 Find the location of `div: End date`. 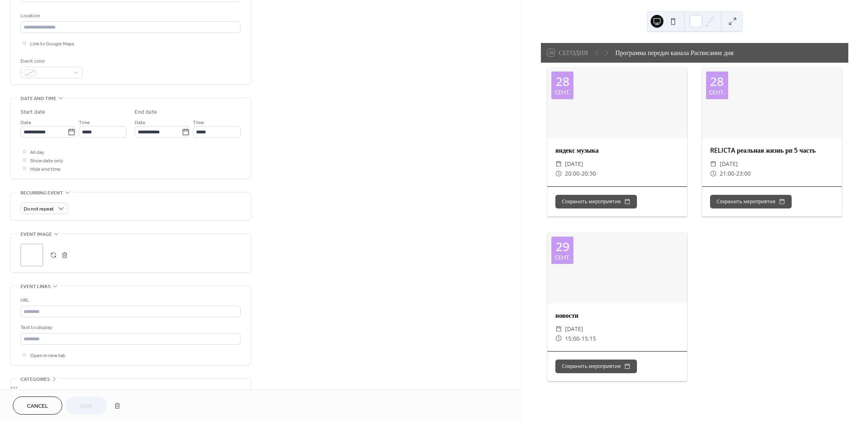

div: End date is located at coordinates (146, 112).